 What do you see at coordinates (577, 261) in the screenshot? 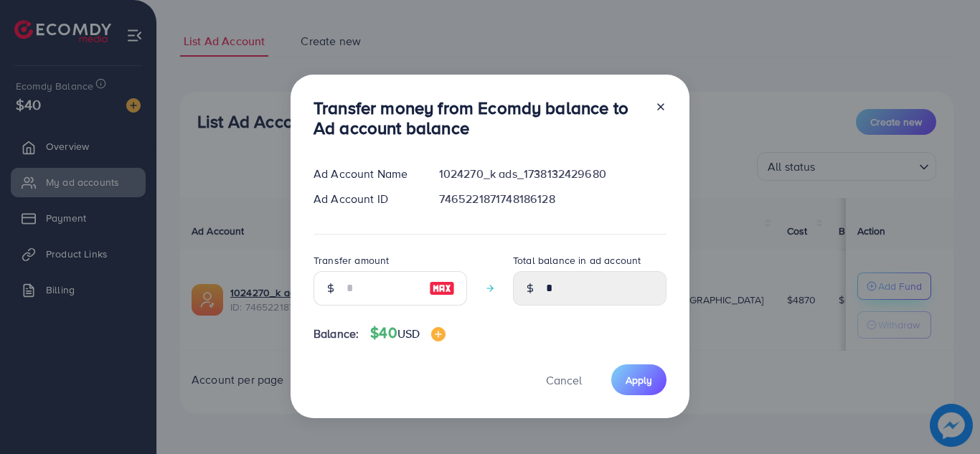
I see `label: Total balance in ad account` at bounding box center [577, 261].